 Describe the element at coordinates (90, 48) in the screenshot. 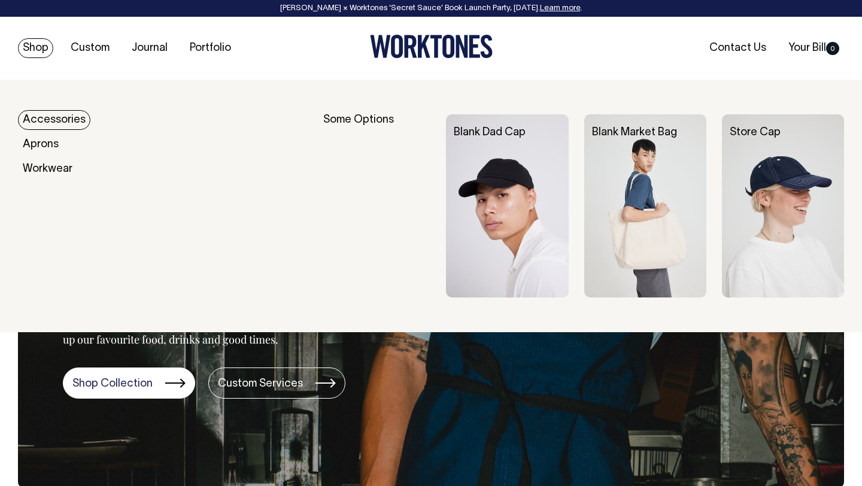

I see `a: Custom` at that location.